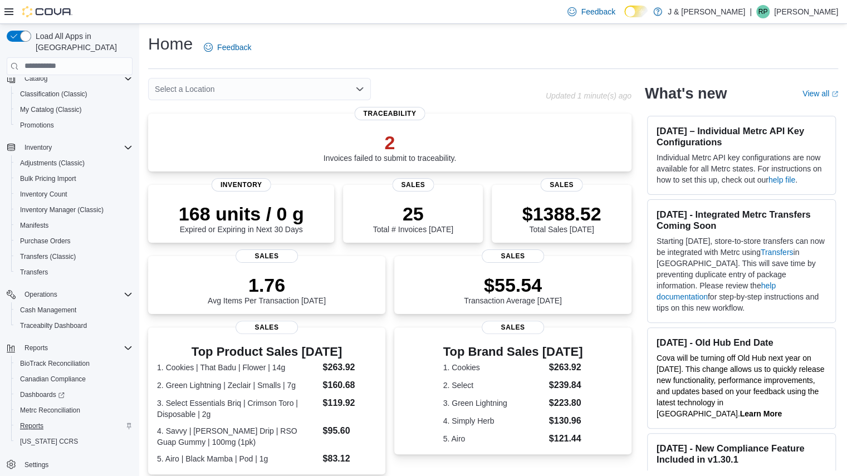 The image size is (847, 476). I want to click on button: Canadian Compliance, so click(74, 379).